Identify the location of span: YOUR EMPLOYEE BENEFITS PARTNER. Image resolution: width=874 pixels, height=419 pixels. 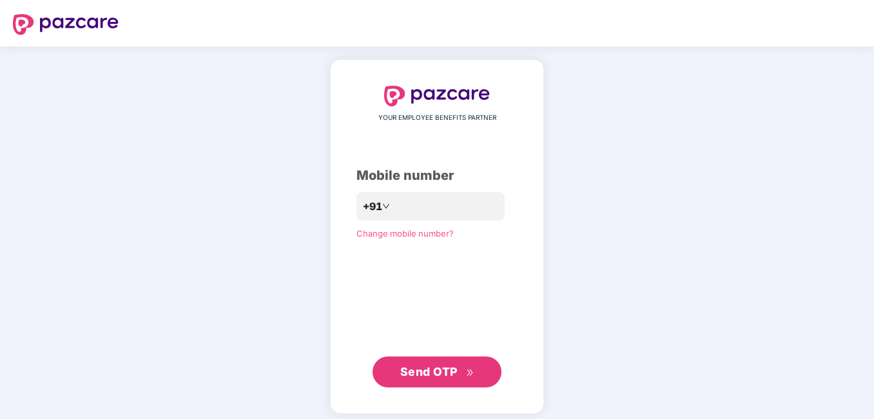
(437, 118).